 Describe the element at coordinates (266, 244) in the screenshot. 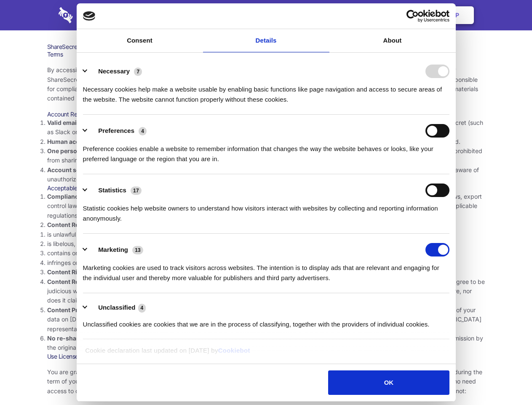

I see `li: is libelous, defamatory, or fraudulent` at that location.